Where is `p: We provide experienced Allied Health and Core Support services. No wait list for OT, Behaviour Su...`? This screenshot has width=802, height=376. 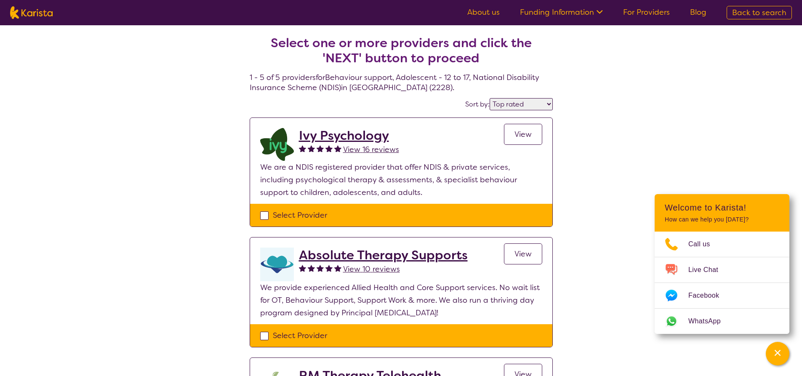 p: We provide experienced Allied Health and Core Support services. No wait list for OT, Behaviour Su... is located at coordinates (401, 300).